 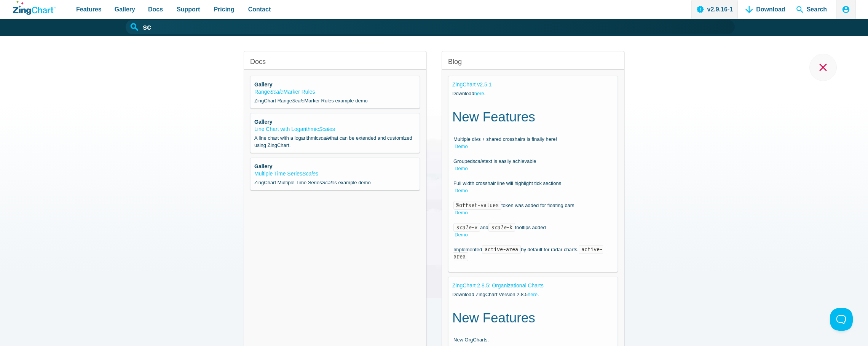 What do you see at coordinates (467, 227) in the screenshot?
I see `code: -v` at bounding box center [467, 227].